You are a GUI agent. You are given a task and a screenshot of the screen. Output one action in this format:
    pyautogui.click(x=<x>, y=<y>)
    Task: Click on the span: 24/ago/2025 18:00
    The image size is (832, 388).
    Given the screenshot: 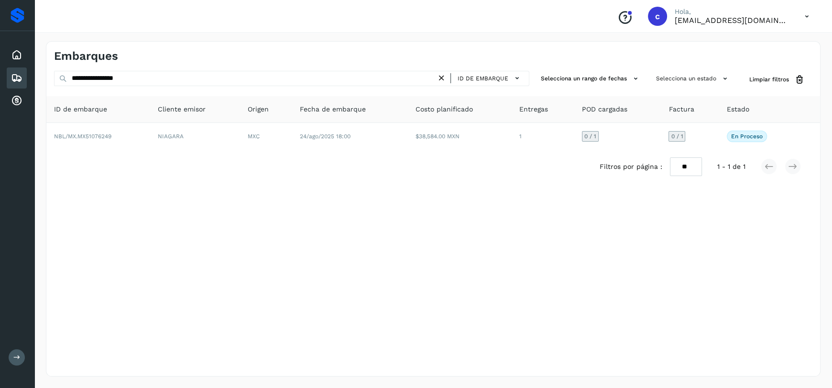 What is the action you would take?
    pyautogui.click(x=325, y=136)
    